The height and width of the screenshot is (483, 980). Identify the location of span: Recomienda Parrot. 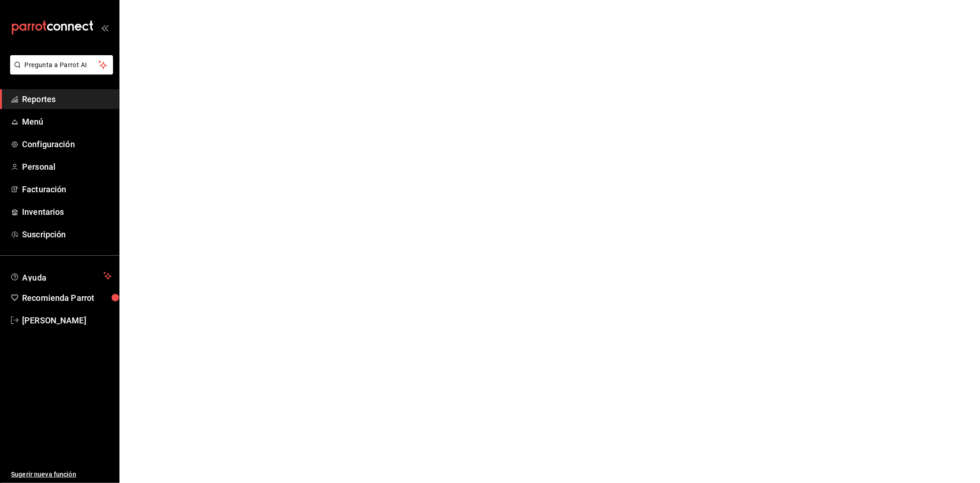
(66, 297).